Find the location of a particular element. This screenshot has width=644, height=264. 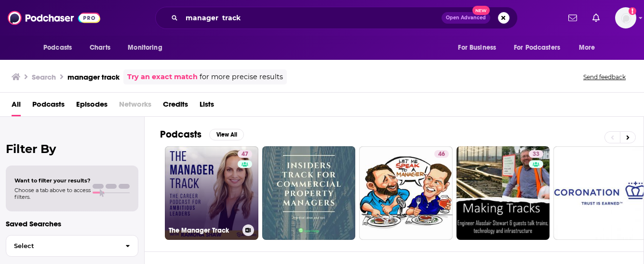

span: 33 is located at coordinates (536, 154).